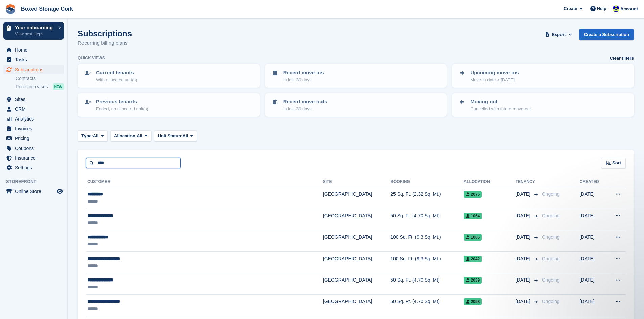 The image size is (644, 319). I want to click on a: Your onboarding View next steps, so click(33, 31).